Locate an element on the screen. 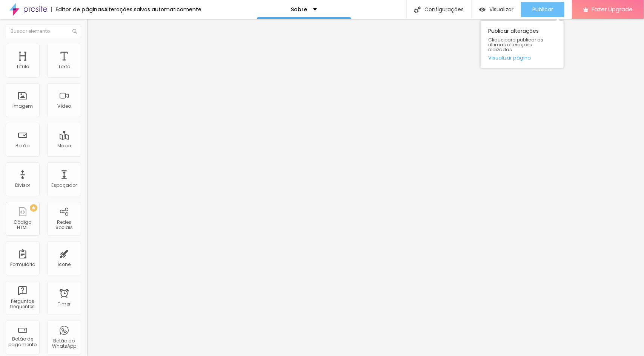 This screenshot has width=644, height=356. div: Alterações salvas automaticamente is located at coordinates (153, 10).